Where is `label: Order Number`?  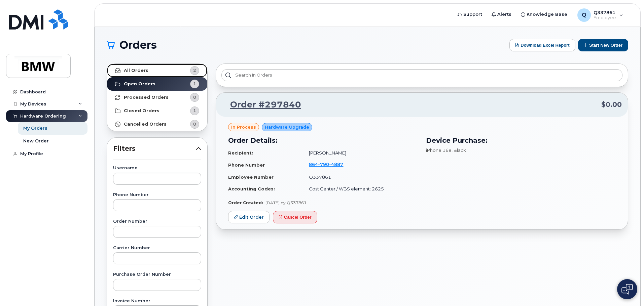 label: Order Number is located at coordinates (157, 221).